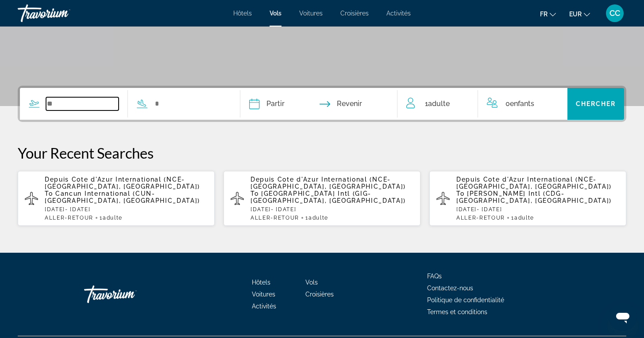 The image size is (644, 338). What do you see at coordinates (520, 104) in the screenshot?
I see `span: 0` at bounding box center [520, 104].